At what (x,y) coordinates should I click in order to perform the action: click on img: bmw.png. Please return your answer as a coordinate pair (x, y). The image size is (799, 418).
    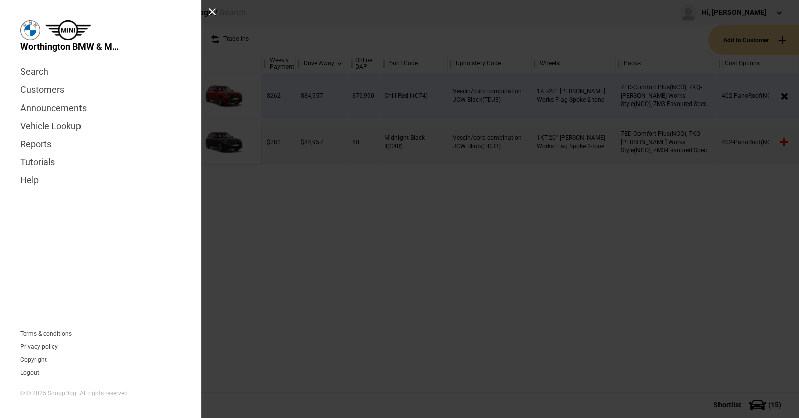
    Looking at the image, I should click on (30, 30).